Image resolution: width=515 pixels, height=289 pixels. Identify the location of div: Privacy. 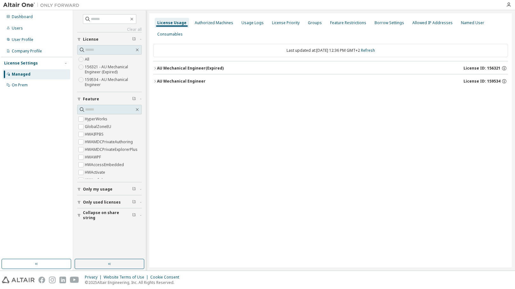
(94, 277).